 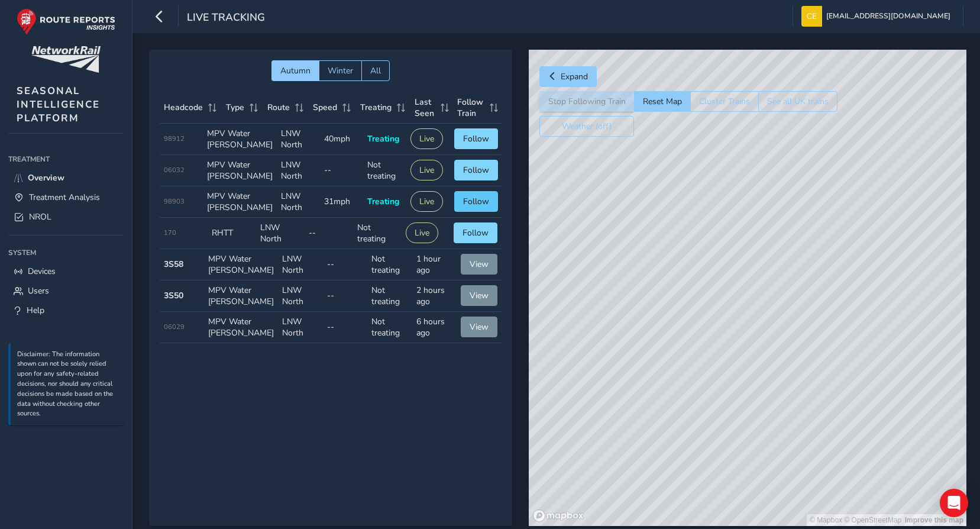 I want to click on button: All, so click(x=375, y=70).